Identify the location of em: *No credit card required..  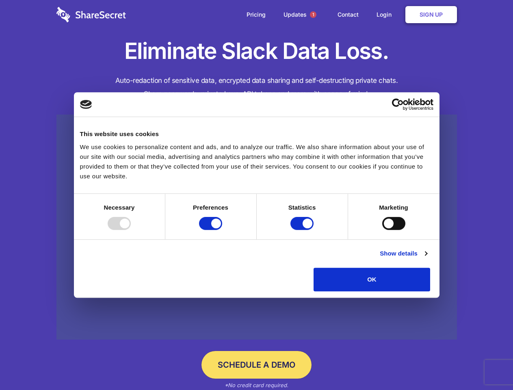
(256, 385).